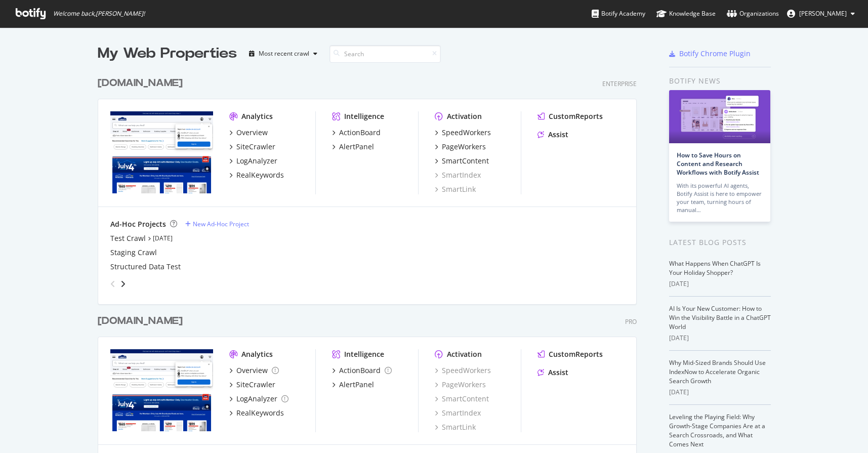  I want to click on div: Enterprise, so click(619, 83).